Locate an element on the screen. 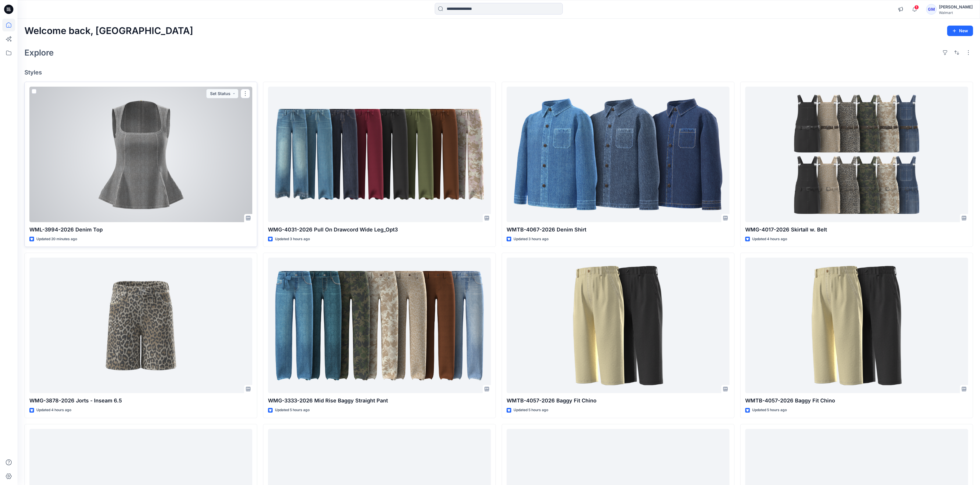 Image resolution: width=980 pixels, height=485 pixels. a: WMG-3878-2026 Jorts - Inseam 6.5 is located at coordinates (141, 326).